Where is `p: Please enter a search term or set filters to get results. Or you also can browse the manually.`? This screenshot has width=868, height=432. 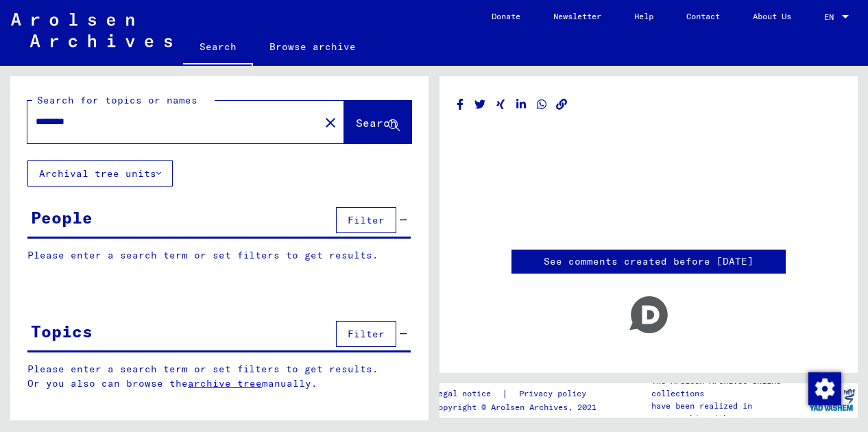
p: Please enter a search term or set filters to get results. Or you also can browse the manually. is located at coordinates (220, 376).